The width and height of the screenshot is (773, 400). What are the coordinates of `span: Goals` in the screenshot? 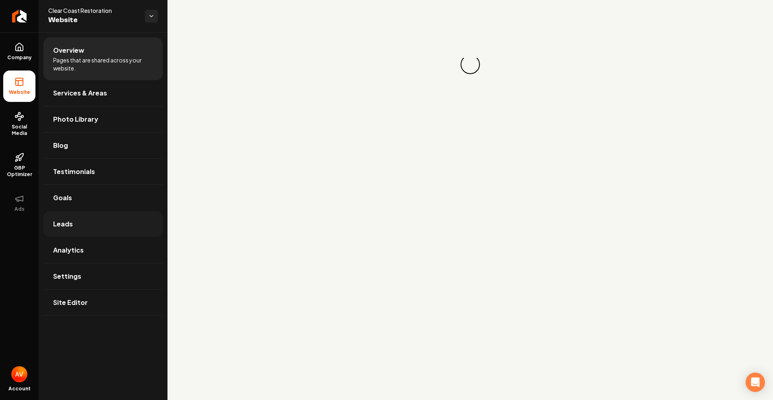 It's located at (62, 198).